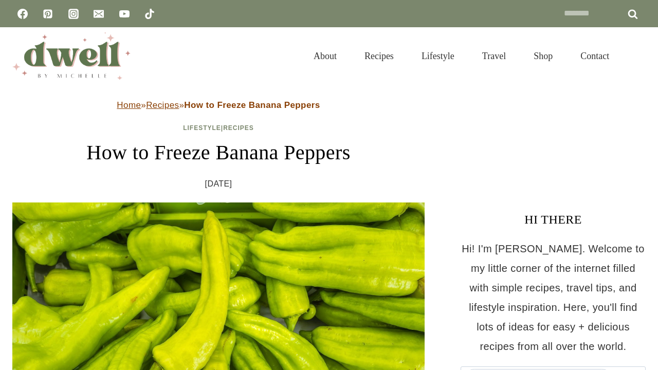  Describe the element at coordinates (99, 14) in the screenshot. I see `a: Email` at that location.